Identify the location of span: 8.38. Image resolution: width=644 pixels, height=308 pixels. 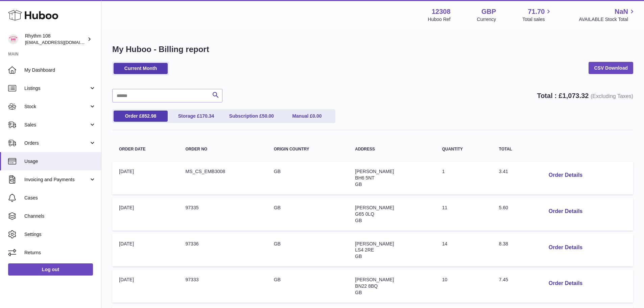
(504, 244).